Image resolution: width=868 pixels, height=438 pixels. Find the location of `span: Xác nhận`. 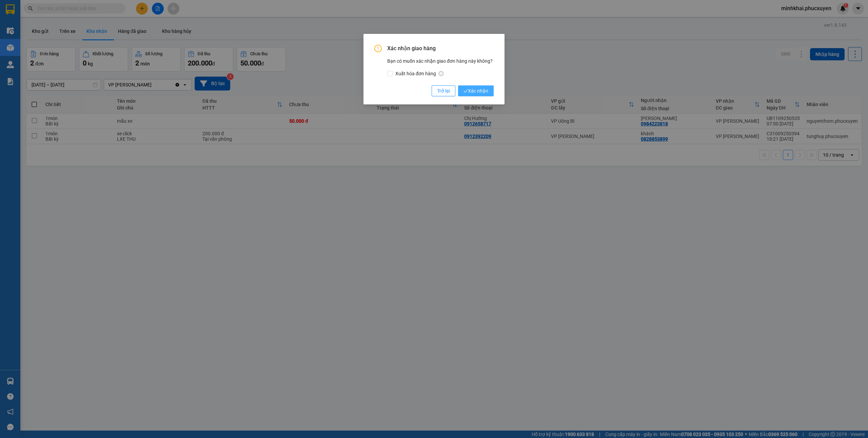

span: Xác nhận is located at coordinates (476, 91).